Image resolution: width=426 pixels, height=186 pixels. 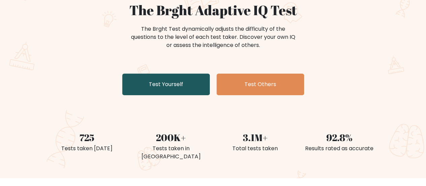 What do you see at coordinates (166, 84) in the screenshot?
I see `a: Test Yourself` at bounding box center [166, 84].